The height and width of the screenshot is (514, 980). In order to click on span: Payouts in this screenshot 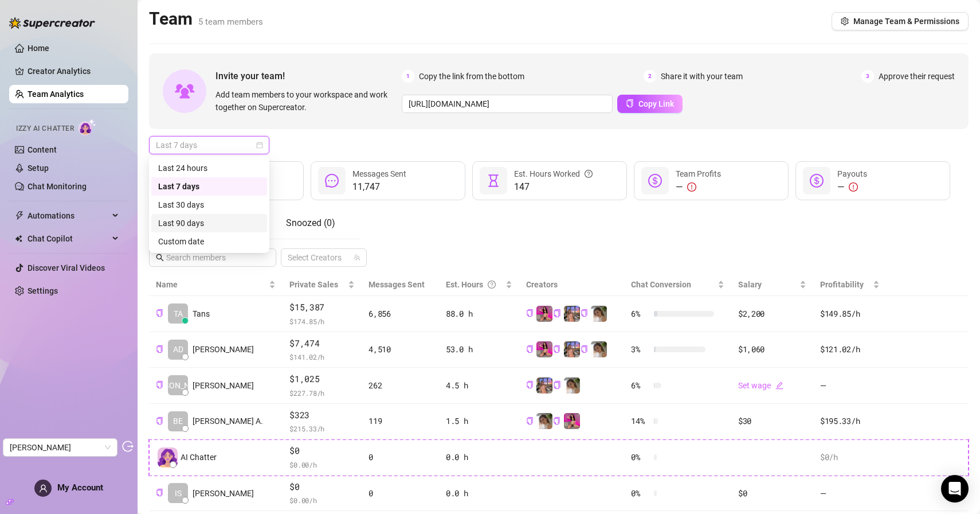, I will do `click(852, 174)`.